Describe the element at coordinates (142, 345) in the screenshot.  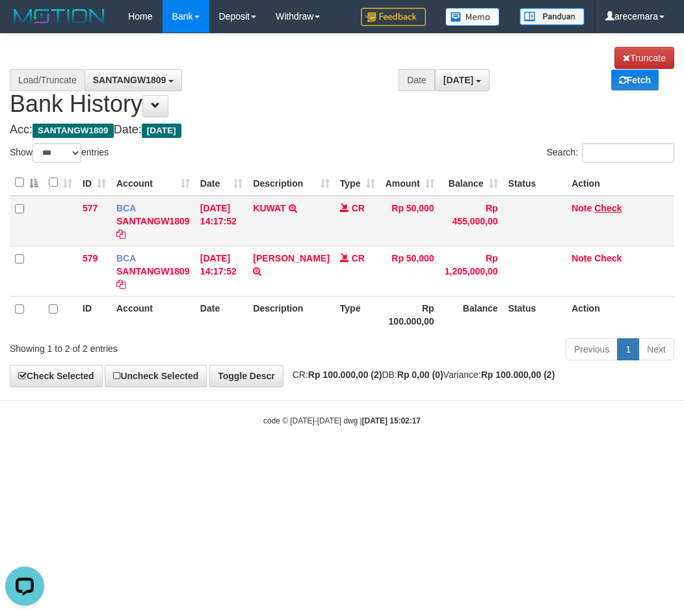
I see `div: Showing 1 to 2 of 2 entries` at that location.